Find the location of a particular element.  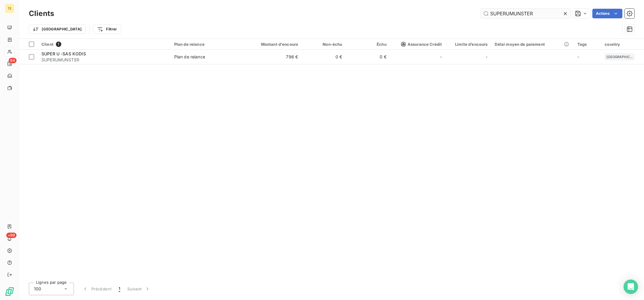

button: Filtrer is located at coordinates (107, 29).